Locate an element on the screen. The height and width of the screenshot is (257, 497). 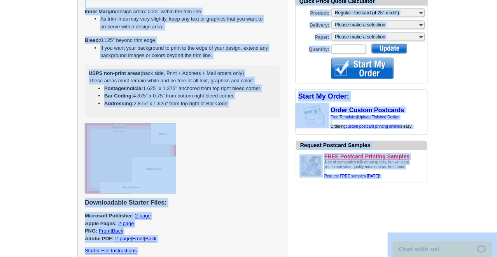
a: Upload Finished Design is located at coordinates (378, 117).